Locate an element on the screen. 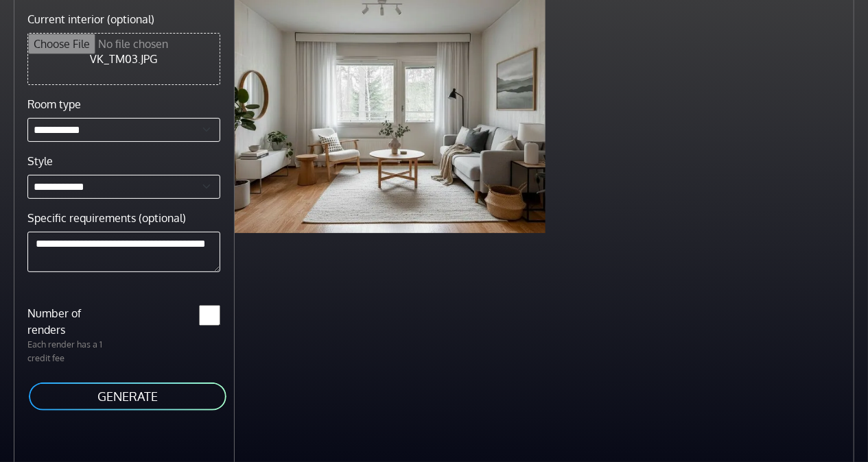 The width and height of the screenshot is (868, 462). p: Each render has a 1 credit fee is located at coordinates (71, 351).